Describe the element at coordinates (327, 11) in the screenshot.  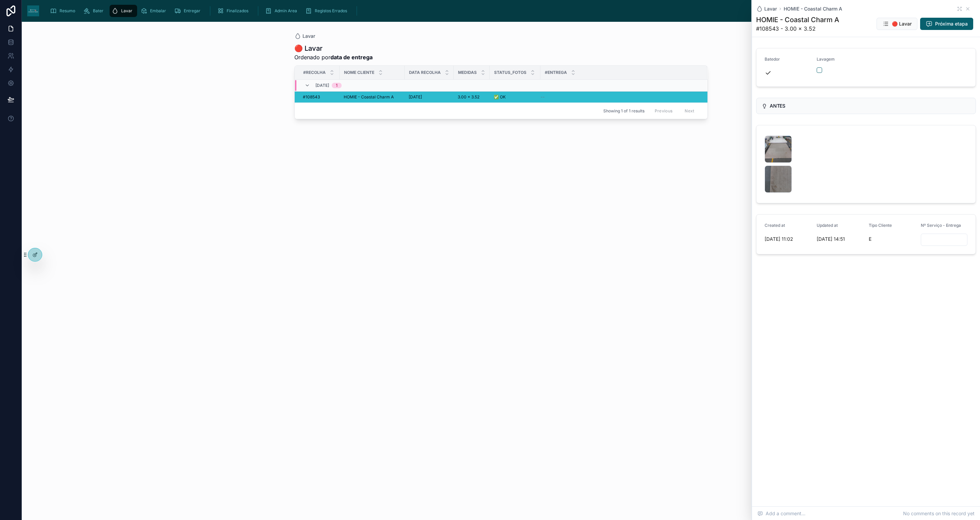
I see `a: Registos Errados` at that location.